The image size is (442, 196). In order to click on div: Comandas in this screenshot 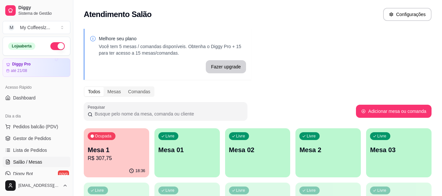, I will do `click(139, 92)`.